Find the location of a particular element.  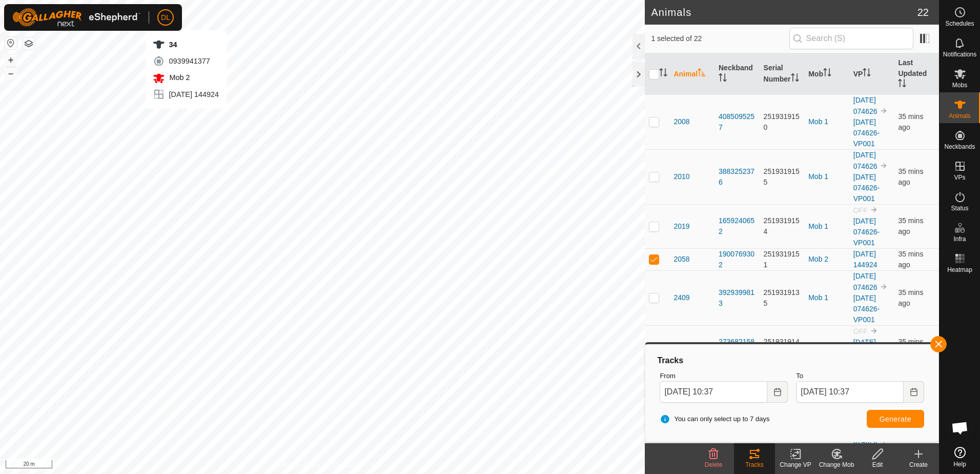

div: 3883252376 is located at coordinates (737, 177).